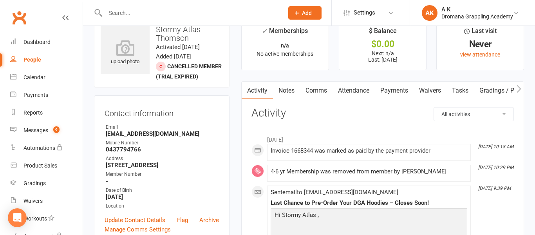 Image resolution: width=535 pixels, height=235 pixels. I want to click on a: Automations, so click(46, 148).